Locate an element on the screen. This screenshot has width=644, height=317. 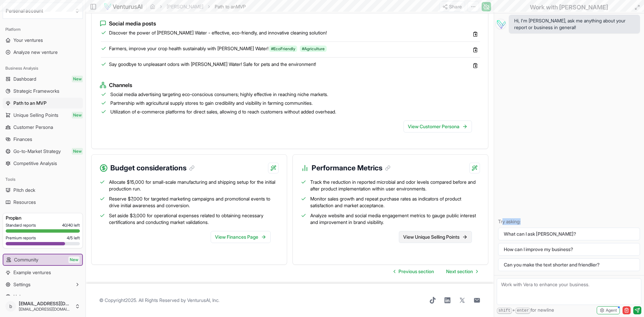
span: Partnership with agricultural supply stores to gain credibility and visibility in farming communi... is located at coordinates (211, 103).